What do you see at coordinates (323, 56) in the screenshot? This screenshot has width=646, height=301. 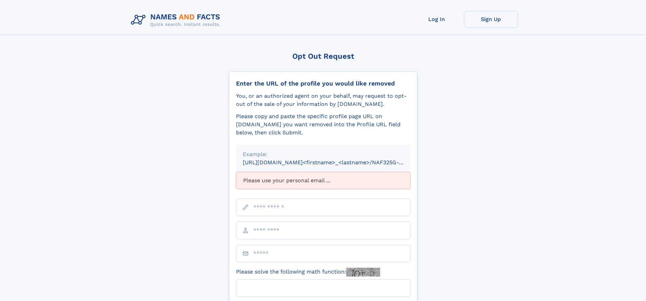 I see `div: Opt Out Request` at bounding box center [323, 56].